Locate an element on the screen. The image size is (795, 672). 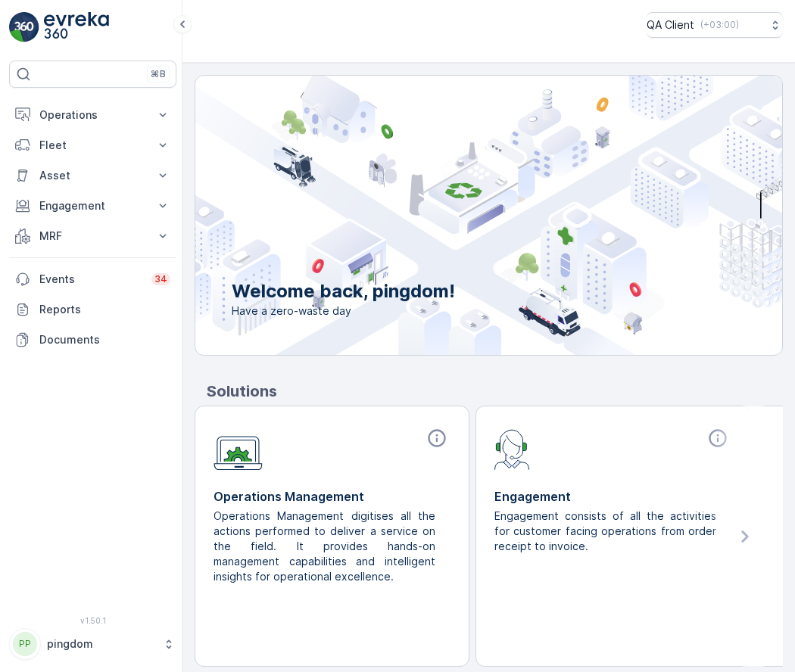
button: Fleet is located at coordinates (93, 146).